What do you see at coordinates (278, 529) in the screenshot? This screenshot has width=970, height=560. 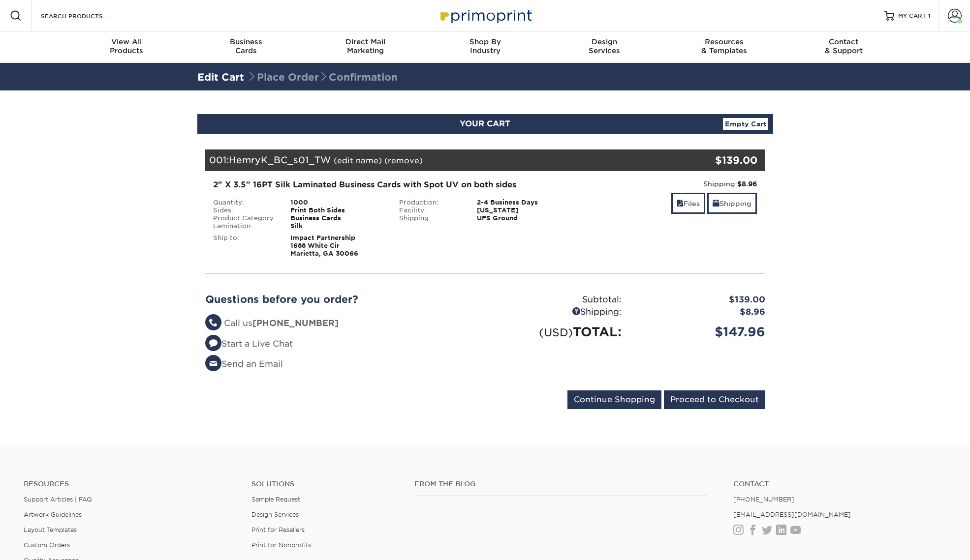 I see `a: Print for Resellers` at bounding box center [278, 529].